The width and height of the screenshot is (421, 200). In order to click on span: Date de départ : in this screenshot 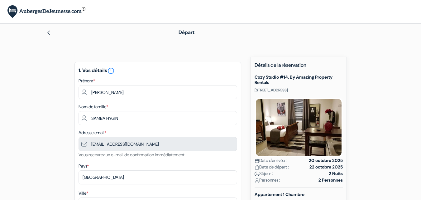, I will do `click(272, 167)`.